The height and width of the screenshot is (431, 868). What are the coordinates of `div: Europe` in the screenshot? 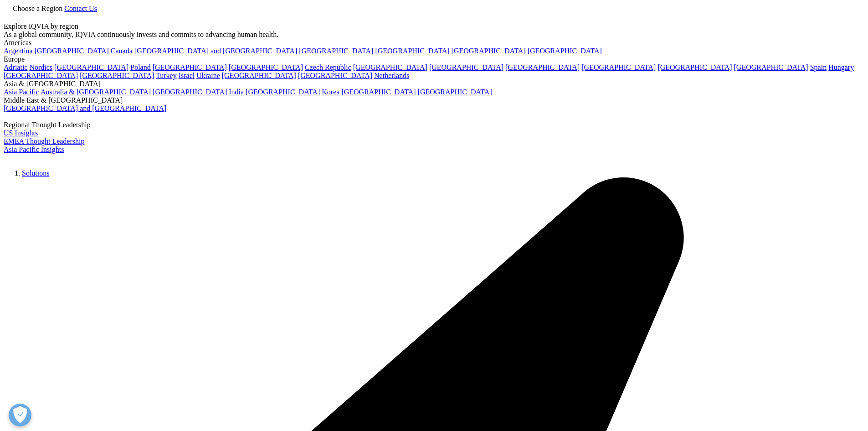 It's located at (434, 60).